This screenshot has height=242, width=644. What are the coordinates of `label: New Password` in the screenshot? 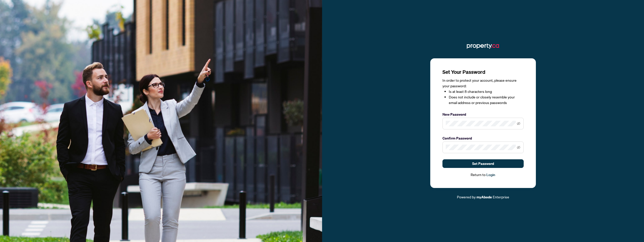 It's located at (483, 115).